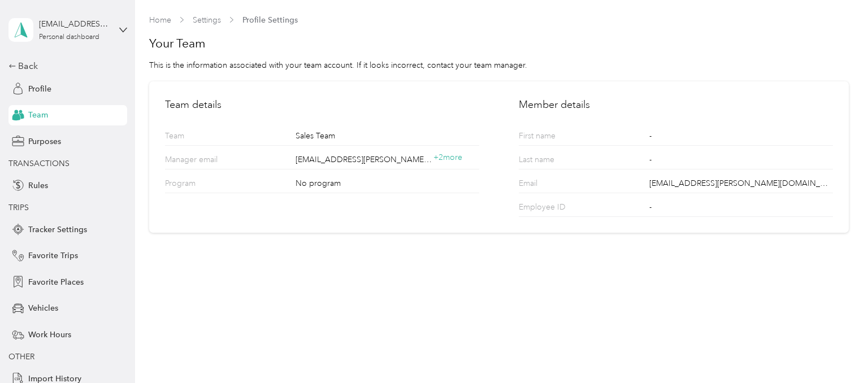 This screenshot has height=383, width=868. I want to click on a: Home, so click(160, 20).